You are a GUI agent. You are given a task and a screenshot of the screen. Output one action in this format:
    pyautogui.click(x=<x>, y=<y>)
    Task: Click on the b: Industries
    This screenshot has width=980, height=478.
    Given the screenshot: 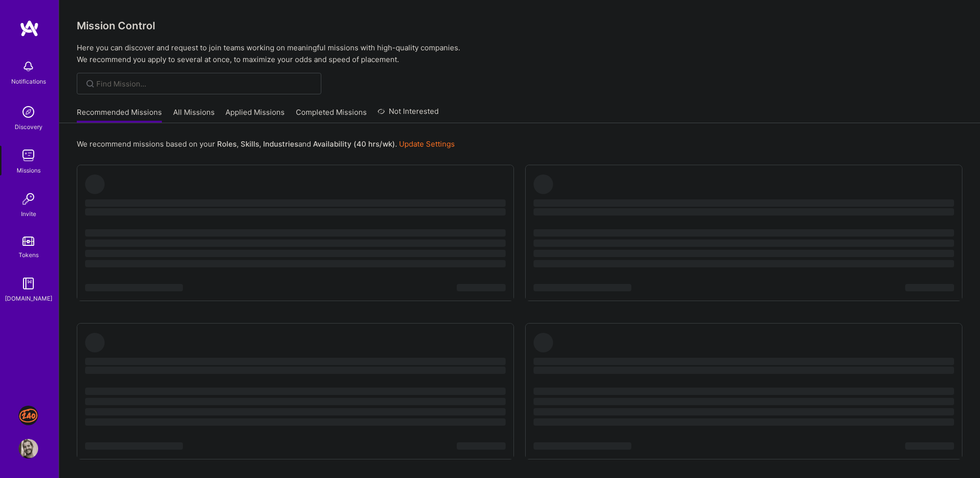 What is the action you would take?
    pyautogui.click(x=280, y=143)
    